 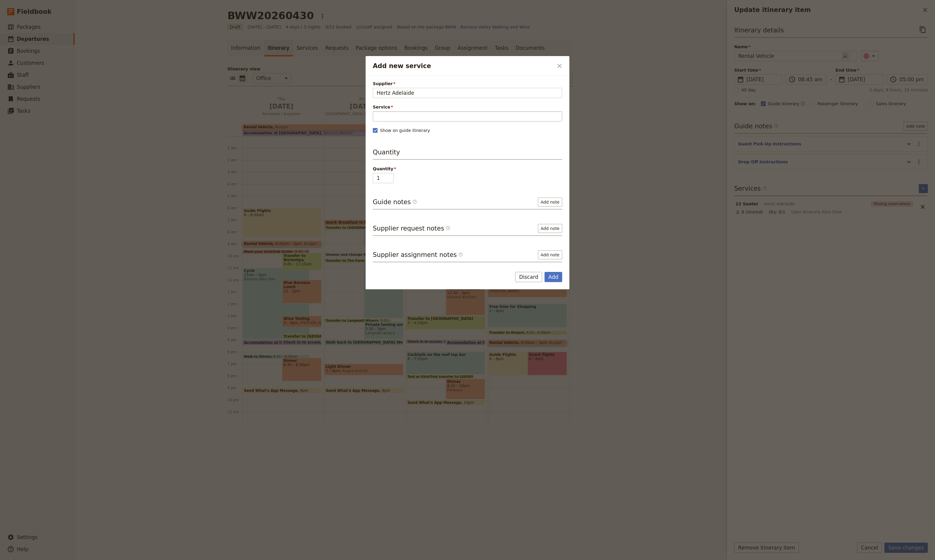 What do you see at coordinates (560, 66) in the screenshot?
I see `button: Close dialog` at bounding box center [560, 66].